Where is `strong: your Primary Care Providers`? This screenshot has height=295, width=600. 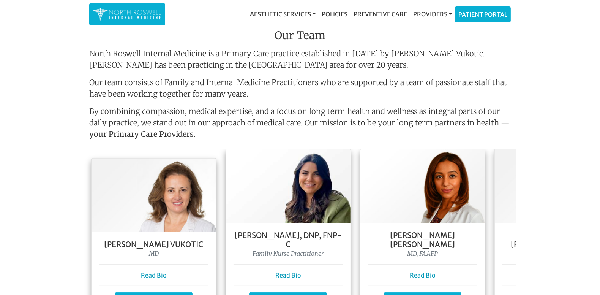
strong: your Primary Care Providers is located at coordinates (141, 134).